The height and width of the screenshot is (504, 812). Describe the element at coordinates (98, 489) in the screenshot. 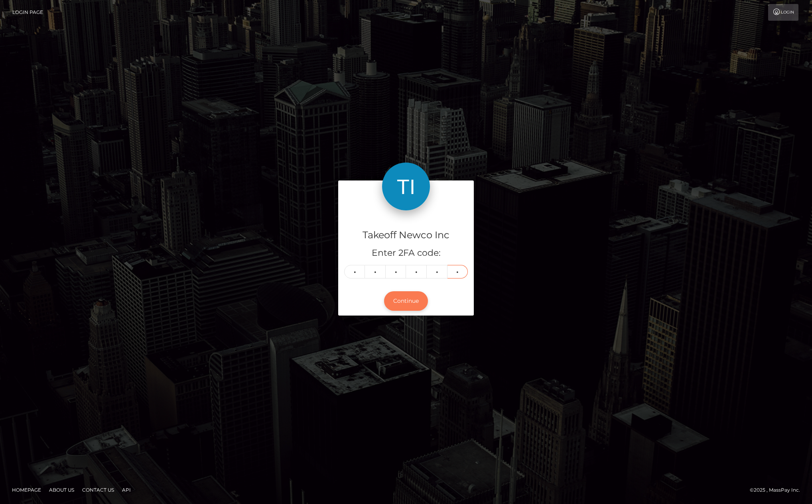

I see `a: Contact Us` at that location.